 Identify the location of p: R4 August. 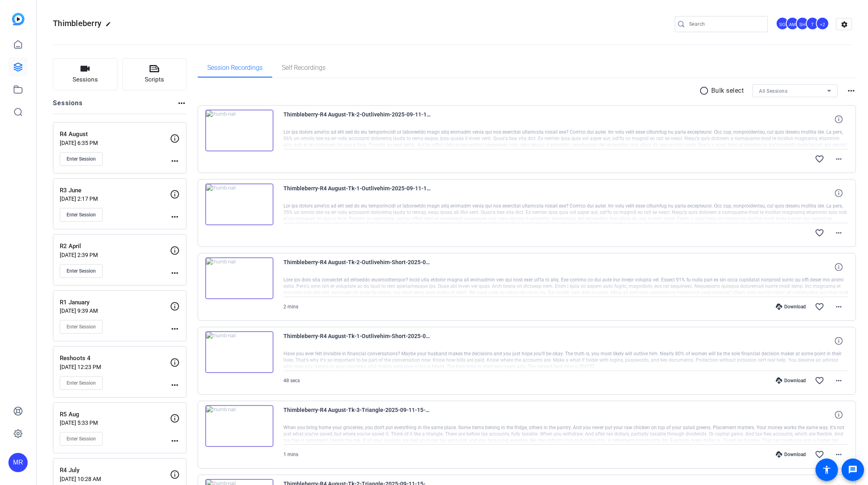
(114, 134).